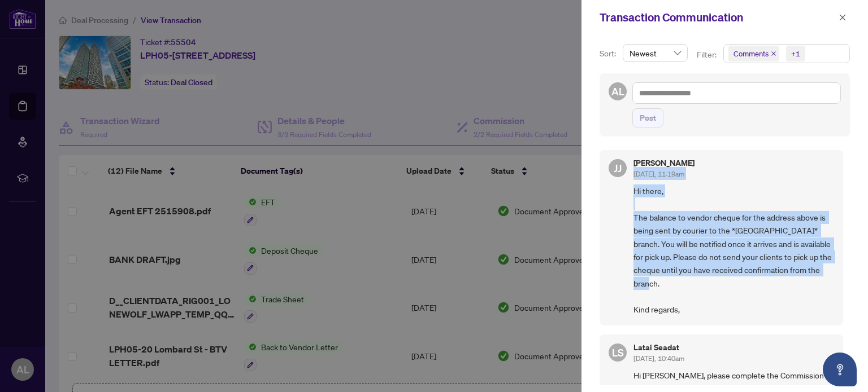 The image size is (868, 392). I want to click on span: JJ, so click(618, 168).